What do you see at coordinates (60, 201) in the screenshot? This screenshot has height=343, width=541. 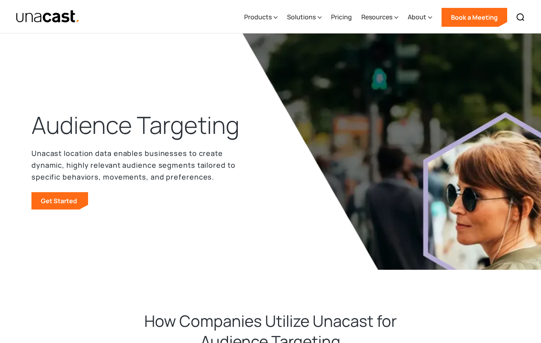 I see `a: Get Started` at bounding box center [60, 201].